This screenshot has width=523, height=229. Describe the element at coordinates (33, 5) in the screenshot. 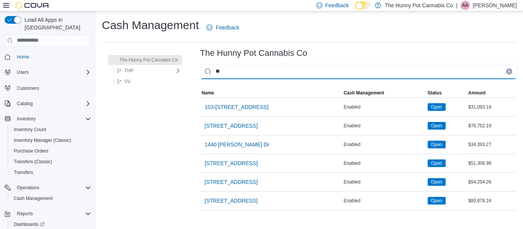

I see `img: Cova` at that location.